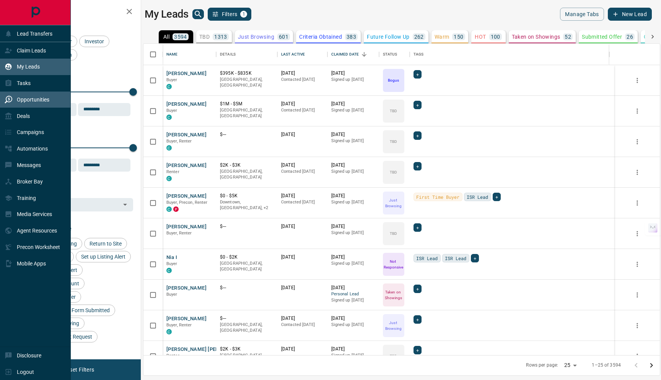 The width and height of the screenshot is (661, 380). What do you see at coordinates (571, 365) in the screenshot?
I see `div: 25` at bounding box center [571, 365].